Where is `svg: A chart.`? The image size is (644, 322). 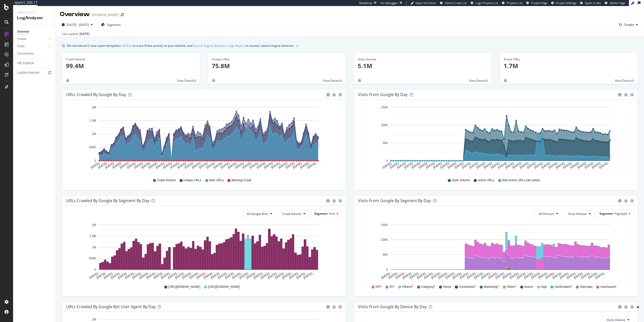 svg: A chart. is located at coordinates (203, 251).